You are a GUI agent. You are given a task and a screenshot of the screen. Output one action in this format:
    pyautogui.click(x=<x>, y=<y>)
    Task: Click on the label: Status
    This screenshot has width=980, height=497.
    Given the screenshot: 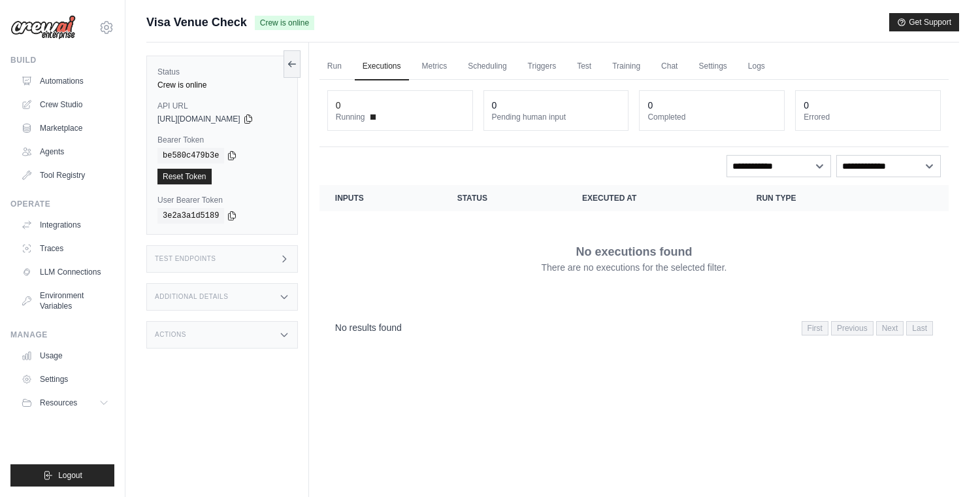 What is the action you would take?
    pyautogui.click(x=223, y=72)
    